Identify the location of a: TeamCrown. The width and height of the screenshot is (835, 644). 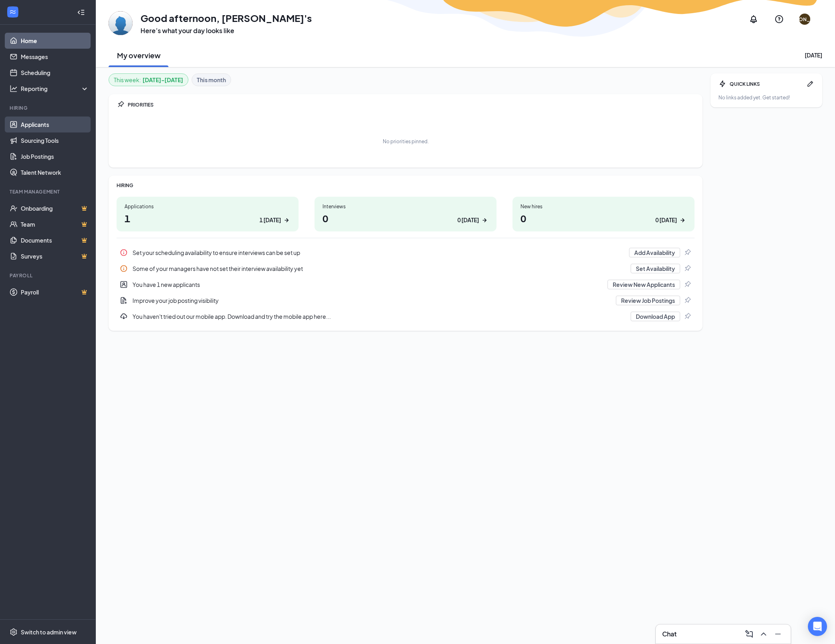
(55, 224).